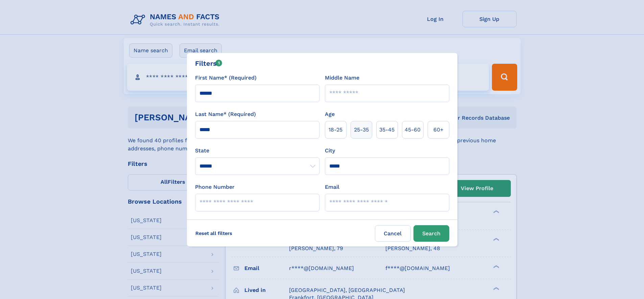  What do you see at coordinates (330, 151) in the screenshot?
I see `label: City` at bounding box center [330, 151].